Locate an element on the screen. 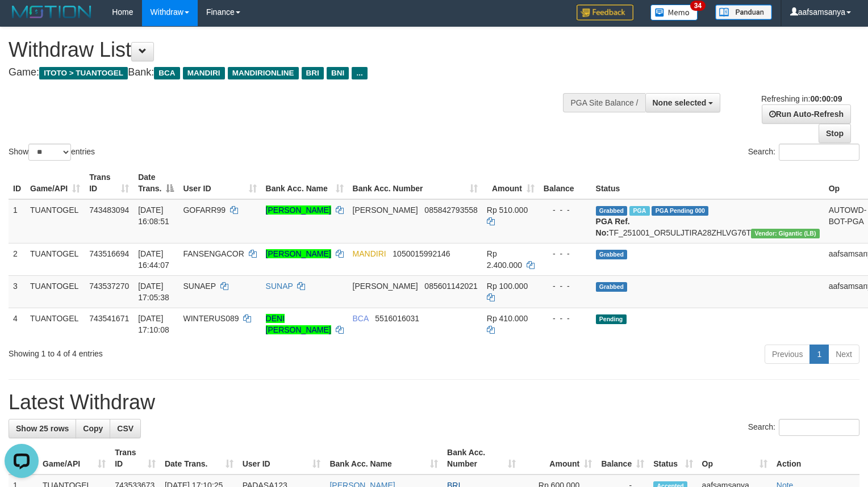 This screenshot has height=487, width=868. span: Show 25 rows is located at coordinates (42, 428).